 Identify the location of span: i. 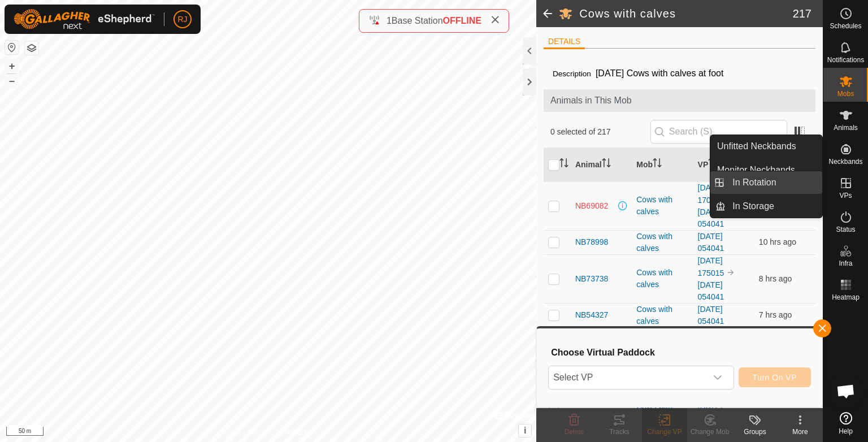
(525, 430).